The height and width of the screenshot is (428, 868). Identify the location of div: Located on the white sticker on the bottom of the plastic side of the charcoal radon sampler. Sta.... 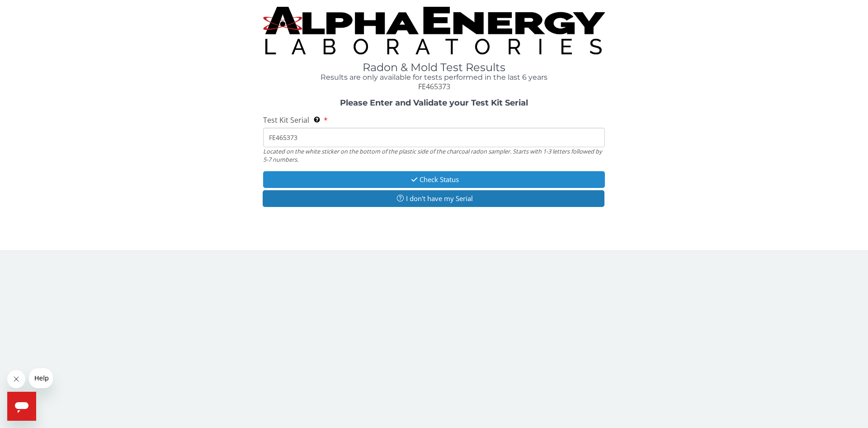
(434, 155).